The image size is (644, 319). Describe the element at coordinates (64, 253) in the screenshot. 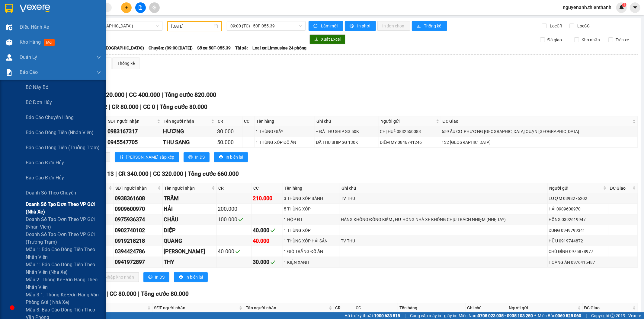

I see `span: Mẫu 1: Báo cáo dòng tiền theo nhân viên` at that location.